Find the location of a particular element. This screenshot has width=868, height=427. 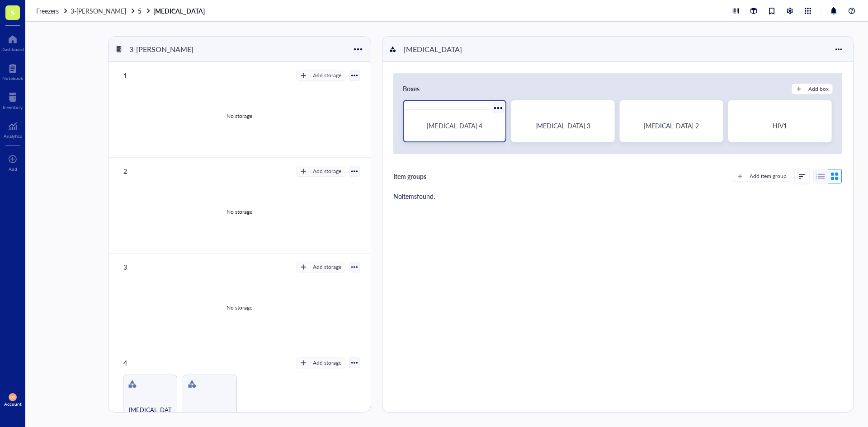

div: Notebook is located at coordinates (13, 78).